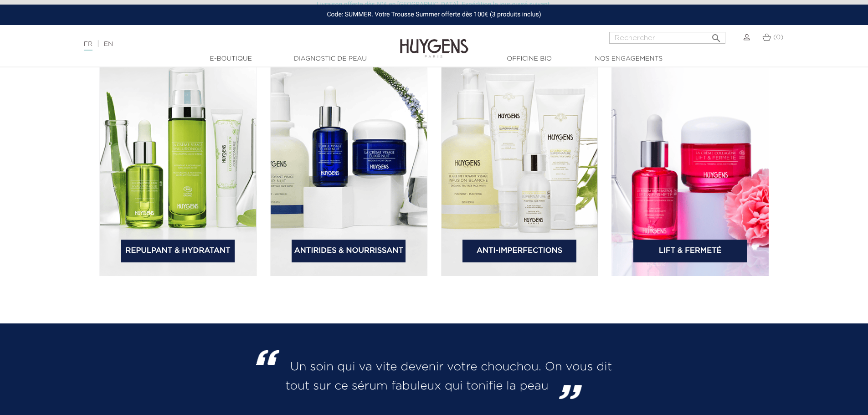  Describe the element at coordinates (690, 162) in the screenshot. I see `img: bannière catégorie 4` at that location.